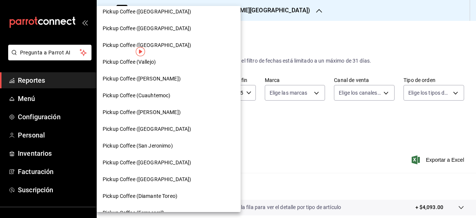 The width and height of the screenshot is (476, 218). What do you see at coordinates (169, 62) in the screenshot?
I see `div: Pickup Coffee (Vallejo)` at bounding box center [169, 62].